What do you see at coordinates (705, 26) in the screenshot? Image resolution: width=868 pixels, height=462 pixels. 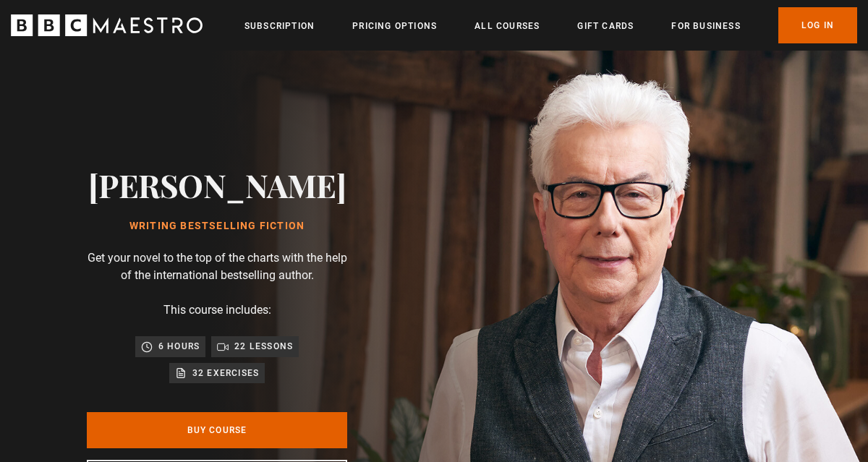 I see `a: For business` at bounding box center [705, 26].